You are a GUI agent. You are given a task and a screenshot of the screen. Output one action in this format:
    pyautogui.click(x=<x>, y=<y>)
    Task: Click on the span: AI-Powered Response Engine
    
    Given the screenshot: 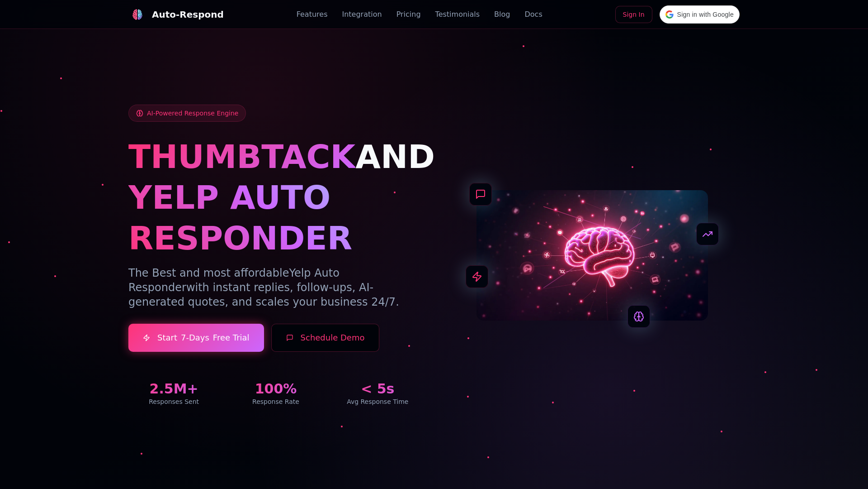 What is the action you would take?
    pyautogui.click(x=192, y=113)
    